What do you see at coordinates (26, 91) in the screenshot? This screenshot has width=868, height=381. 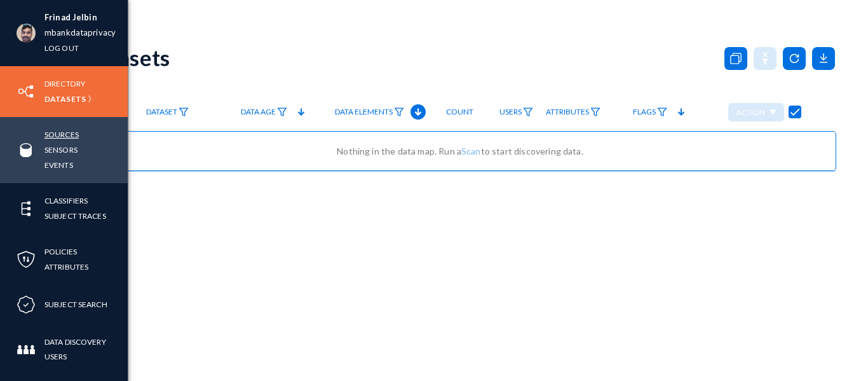 I see `img: icon-inventory.svg` at bounding box center [26, 91].